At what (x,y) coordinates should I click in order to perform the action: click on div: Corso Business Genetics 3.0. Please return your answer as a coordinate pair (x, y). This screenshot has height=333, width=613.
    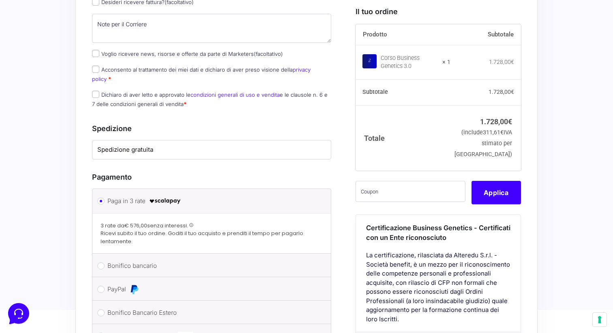
    Looking at the image, I should click on (409, 62).